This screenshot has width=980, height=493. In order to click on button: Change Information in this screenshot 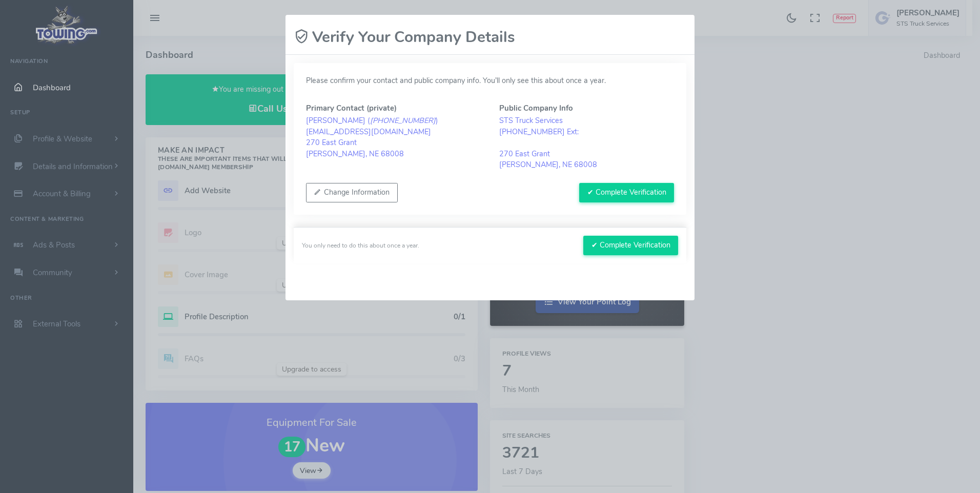, I will do `click(352, 193)`.